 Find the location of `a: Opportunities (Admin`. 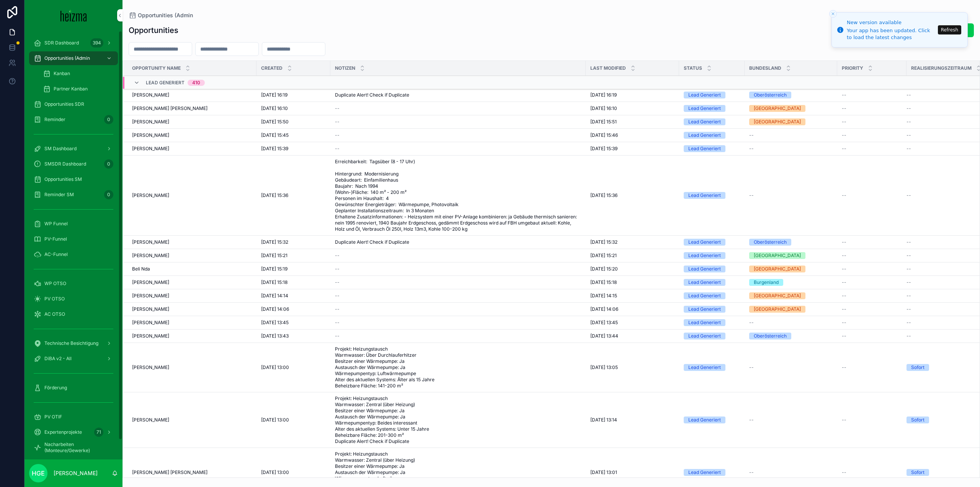

a: Opportunities (Admin is located at coordinates (161, 15).